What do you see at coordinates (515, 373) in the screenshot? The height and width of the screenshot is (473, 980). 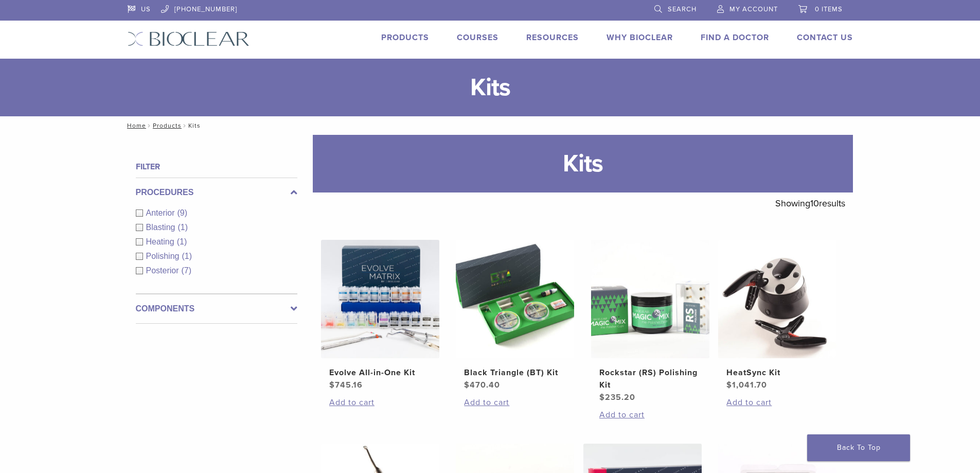 I see `h2: Black Triangle (BT) Kit` at bounding box center [515, 373].